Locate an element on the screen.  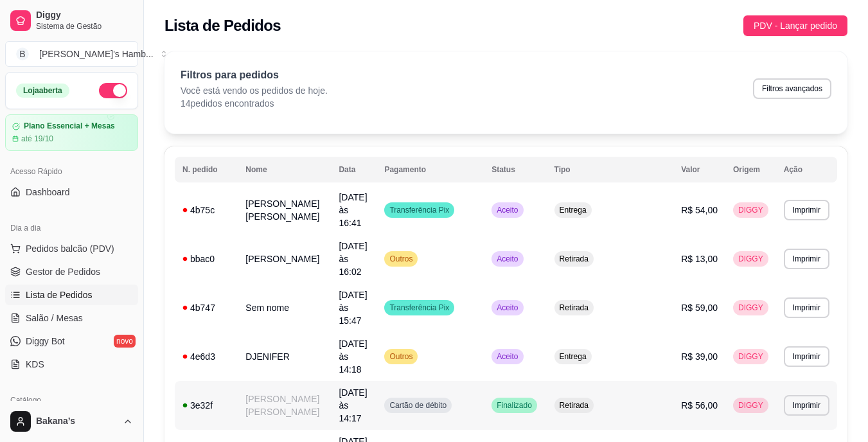
span: PDV - Lançar pedido is located at coordinates (795, 26).